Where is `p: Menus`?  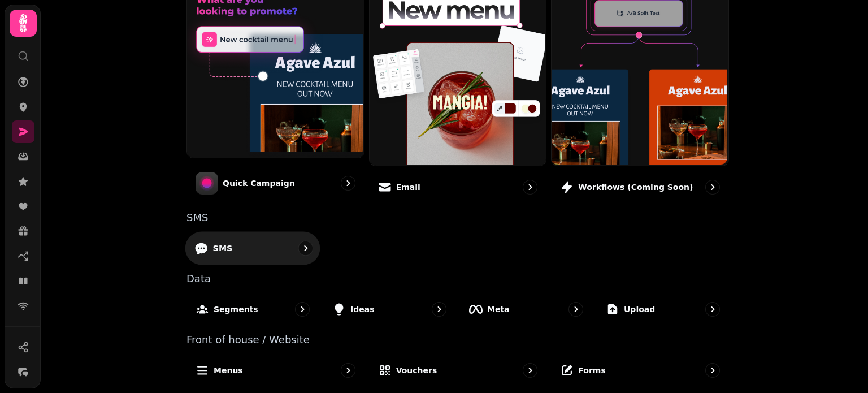
p: Menus is located at coordinates (228, 370).